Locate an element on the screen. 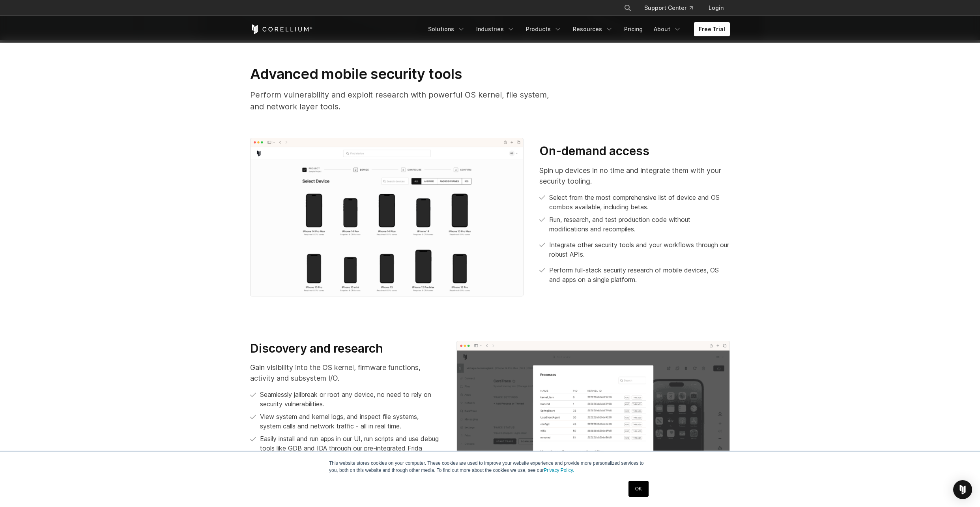 The width and height of the screenshot is (980, 507). a: Solutions is located at coordinates (447, 30).